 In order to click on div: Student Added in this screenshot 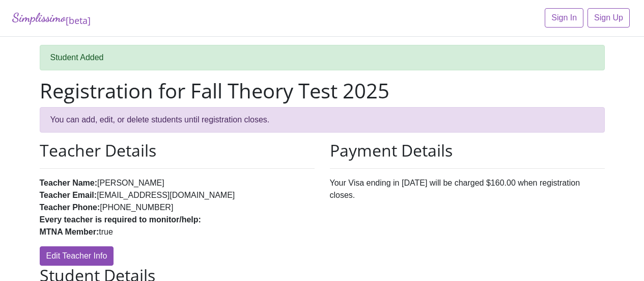, I will do `click(323, 58)`.